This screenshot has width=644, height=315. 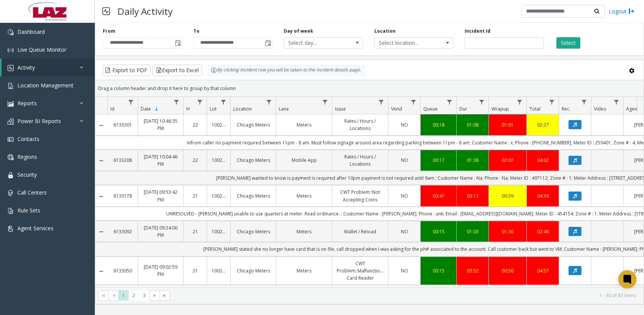 I want to click on a: 01:08, so click(x=473, y=125).